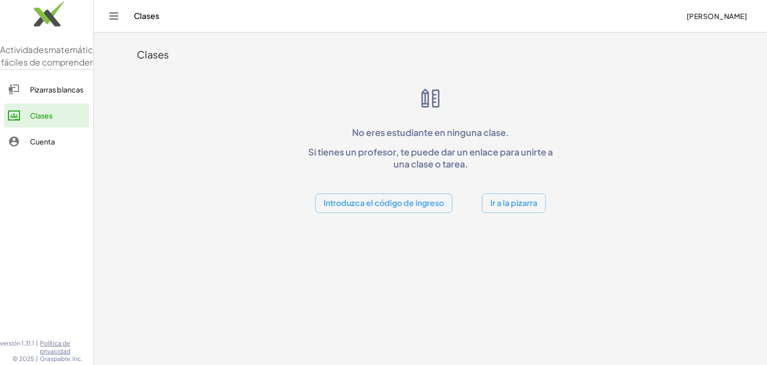  What do you see at coordinates (384, 203) in the screenshot?
I see `button: Introduzca el código de ingreso` at bounding box center [384, 203].